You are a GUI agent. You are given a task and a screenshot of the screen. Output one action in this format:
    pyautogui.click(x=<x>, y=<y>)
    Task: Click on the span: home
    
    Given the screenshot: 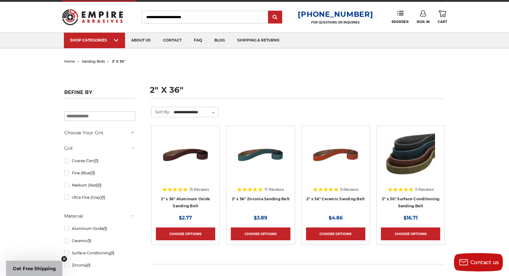 What is the action you would take?
    pyautogui.click(x=69, y=61)
    